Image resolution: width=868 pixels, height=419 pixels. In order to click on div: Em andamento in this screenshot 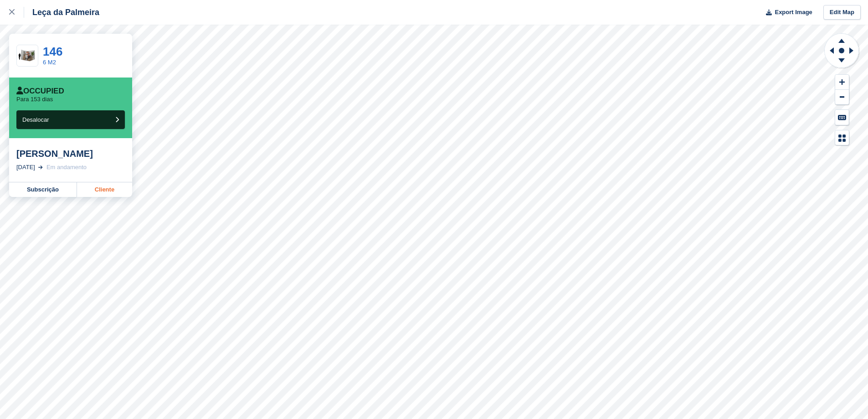, I will do `click(66, 168)`.